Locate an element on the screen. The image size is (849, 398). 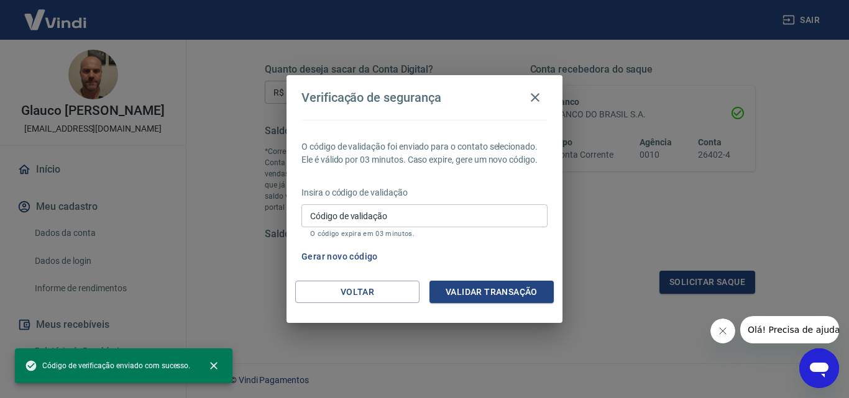
p: O código expira em 03 minutos. is located at coordinates (424, 234).